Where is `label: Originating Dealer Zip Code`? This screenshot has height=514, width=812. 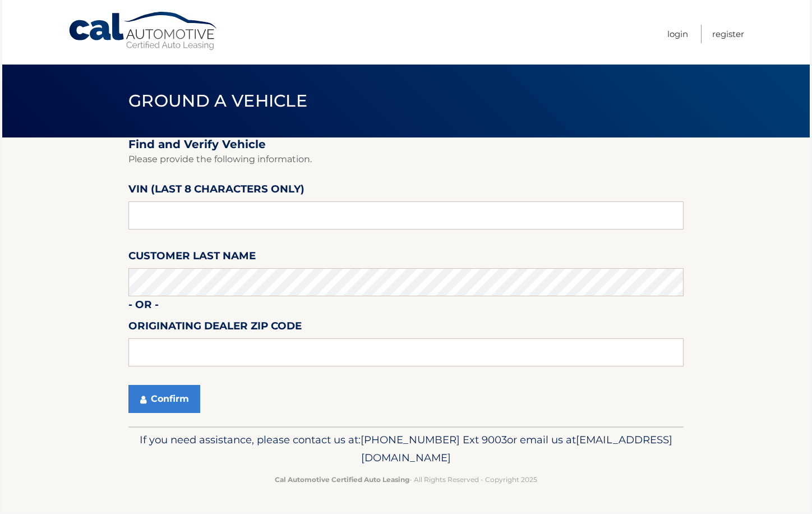
label: Originating Dealer Zip Code is located at coordinates (215, 327).